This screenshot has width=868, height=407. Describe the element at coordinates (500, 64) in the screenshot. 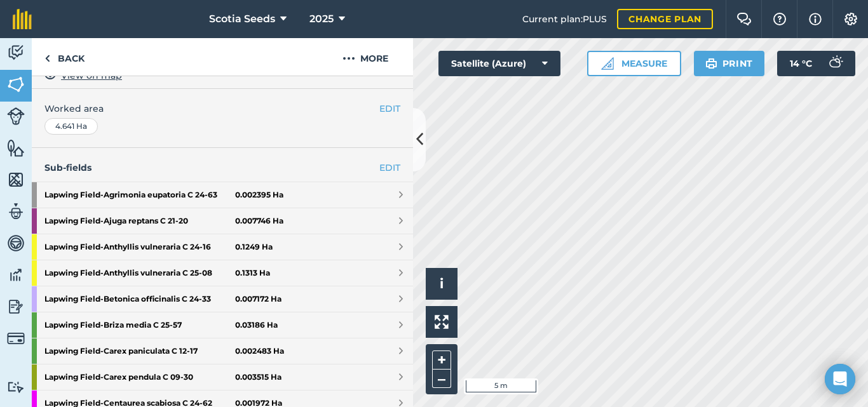

I see `button: Satellite (Azure)` at that location.